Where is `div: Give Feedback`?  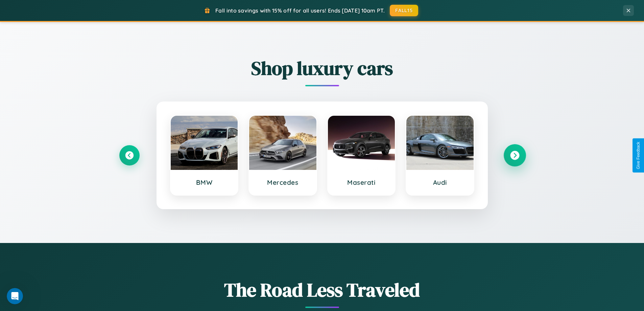 div: Give Feedback is located at coordinates (638, 156).